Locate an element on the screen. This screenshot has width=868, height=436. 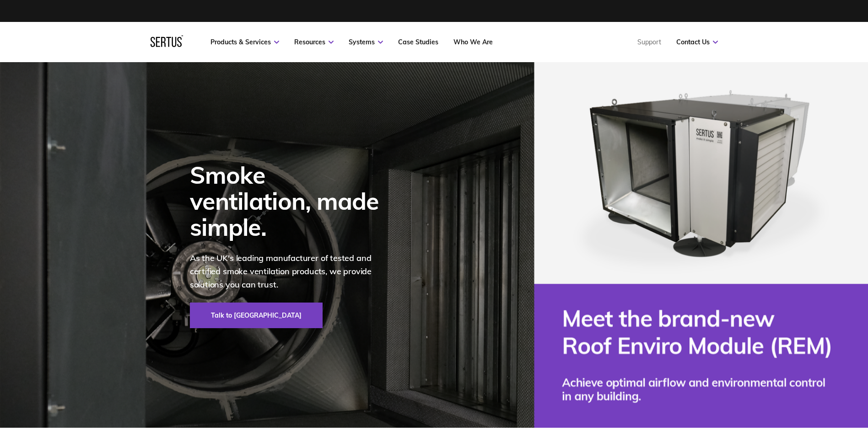
a: Case Studies is located at coordinates (418, 42).